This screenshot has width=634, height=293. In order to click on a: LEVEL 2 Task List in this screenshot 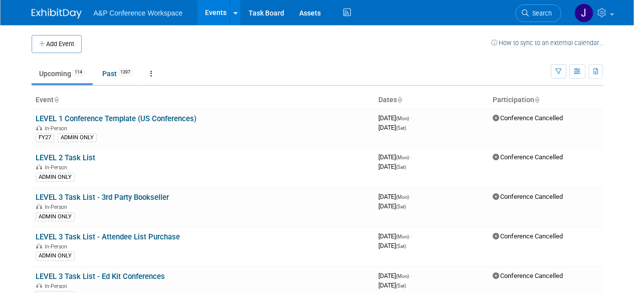, I will do `click(65, 158)`.